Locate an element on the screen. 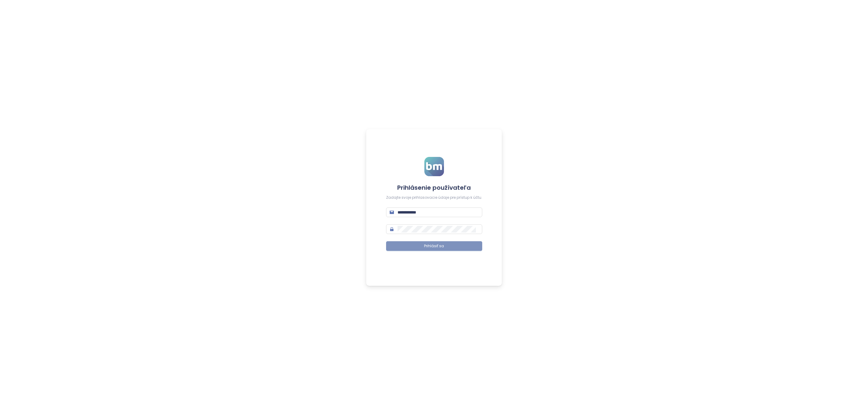  span: mail is located at coordinates (392, 212).